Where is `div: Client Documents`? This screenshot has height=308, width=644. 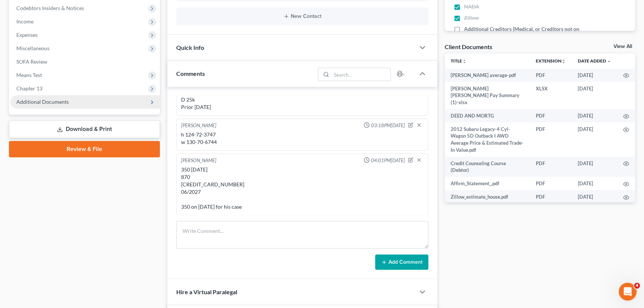 div: Client Documents is located at coordinates (469, 47).